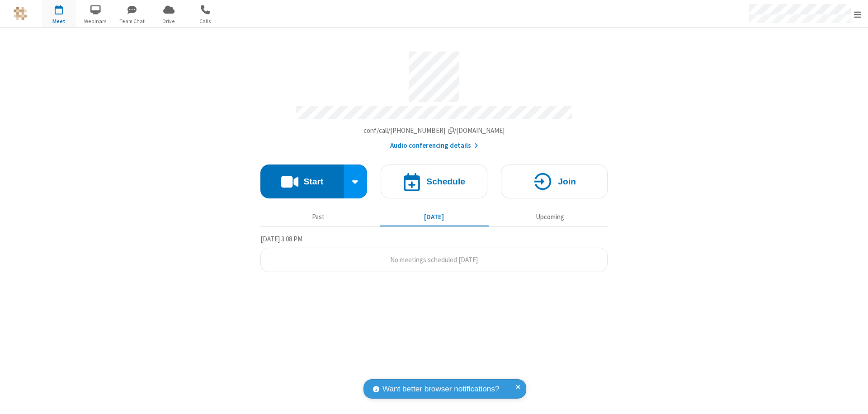 The height and width of the screenshot is (414, 868). I want to click on section: Account details, so click(434, 98).